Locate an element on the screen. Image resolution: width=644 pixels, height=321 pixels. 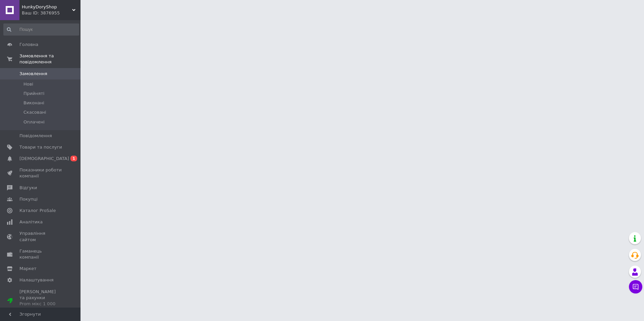
span: Прийняті is located at coordinates (34, 94).